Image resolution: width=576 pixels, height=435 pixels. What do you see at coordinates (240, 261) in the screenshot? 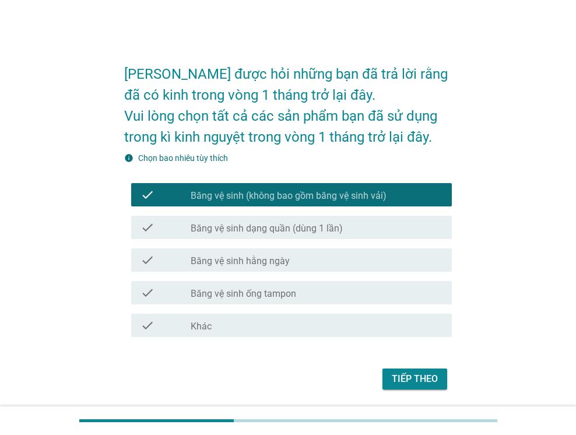
I see `label: Băng vệ sinh hằng ngày` at bounding box center [240, 261].